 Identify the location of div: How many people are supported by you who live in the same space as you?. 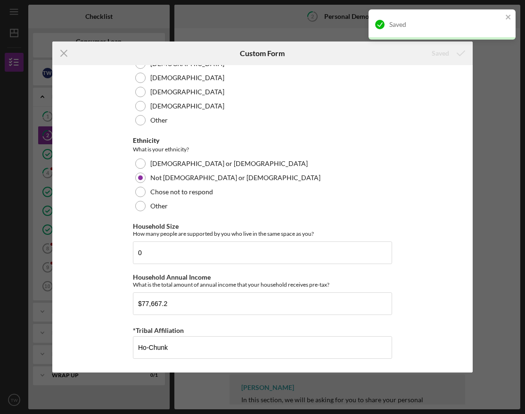
(263, 233).